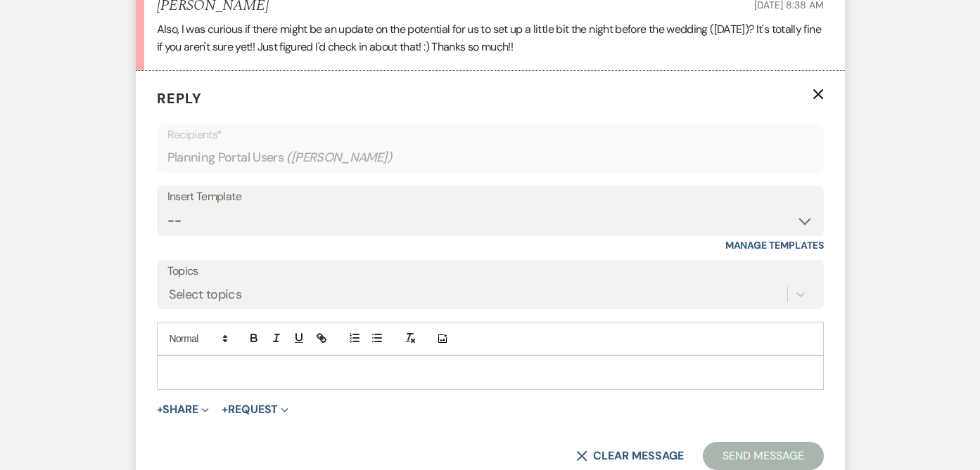  I want to click on div: Insert Template, so click(490, 197).